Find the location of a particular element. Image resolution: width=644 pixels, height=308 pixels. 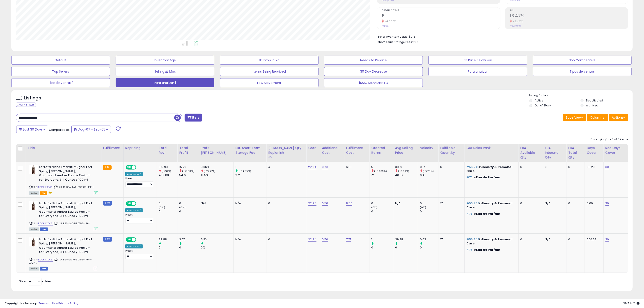

div: 6 is located at coordinates (451, 167).